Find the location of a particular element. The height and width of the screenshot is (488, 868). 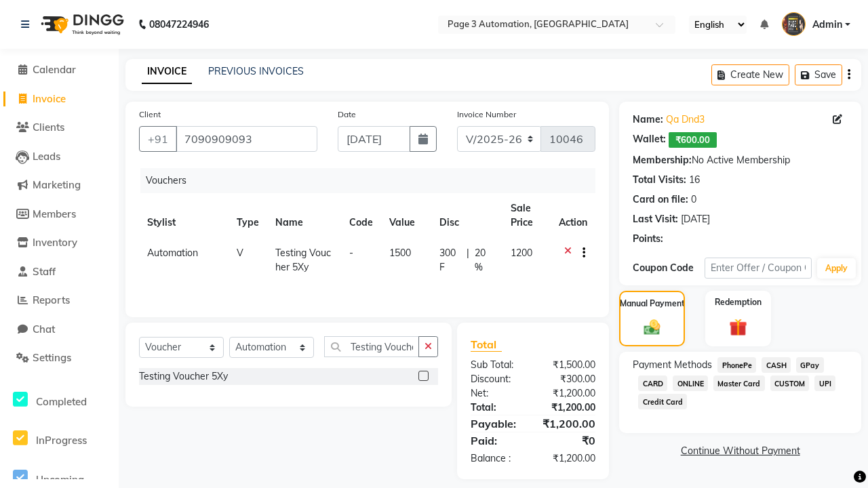

input: Search by Name/Mobile/Email/Code is located at coordinates (247, 139).